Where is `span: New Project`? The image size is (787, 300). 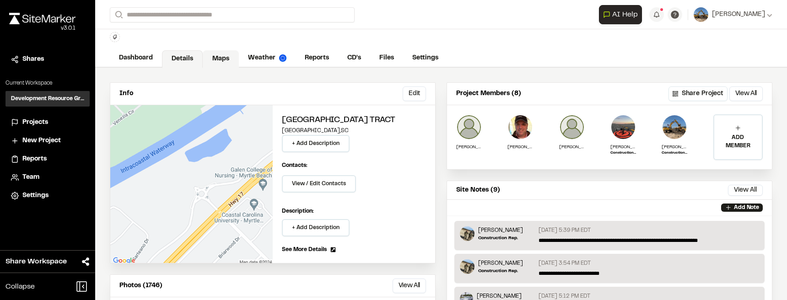 span: New Project is located at coordinates (42, 141).